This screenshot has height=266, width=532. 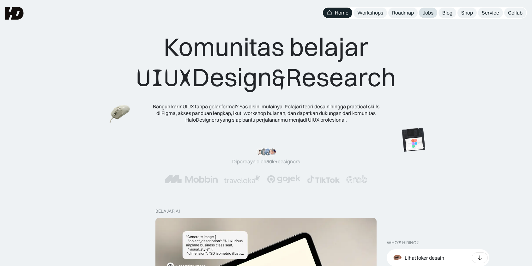 What do you see at coordinates (266, 62) in the screenshot?
I see `div: Komunitas belajar Design Research` at bounding box center [266, 62].